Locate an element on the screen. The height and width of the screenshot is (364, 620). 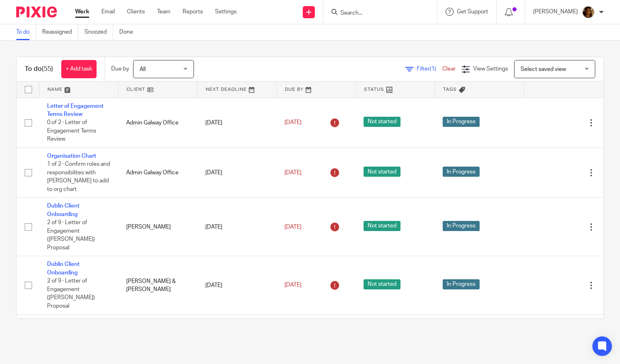
h1: To do is located at coordinates (39, 69).